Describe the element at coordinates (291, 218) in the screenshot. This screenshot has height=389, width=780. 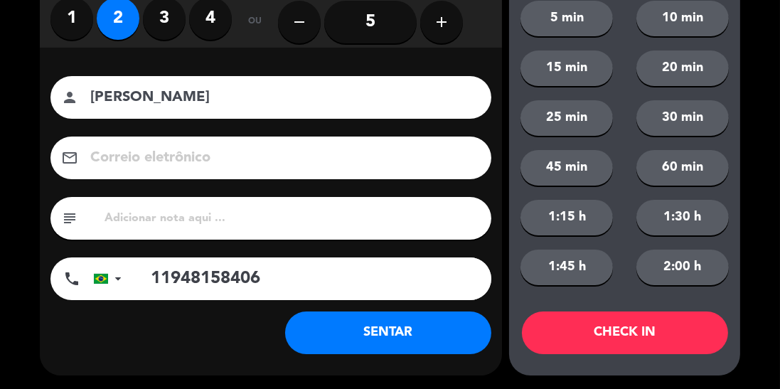
I see `input: Adicionar nota aqui ...` at that location.